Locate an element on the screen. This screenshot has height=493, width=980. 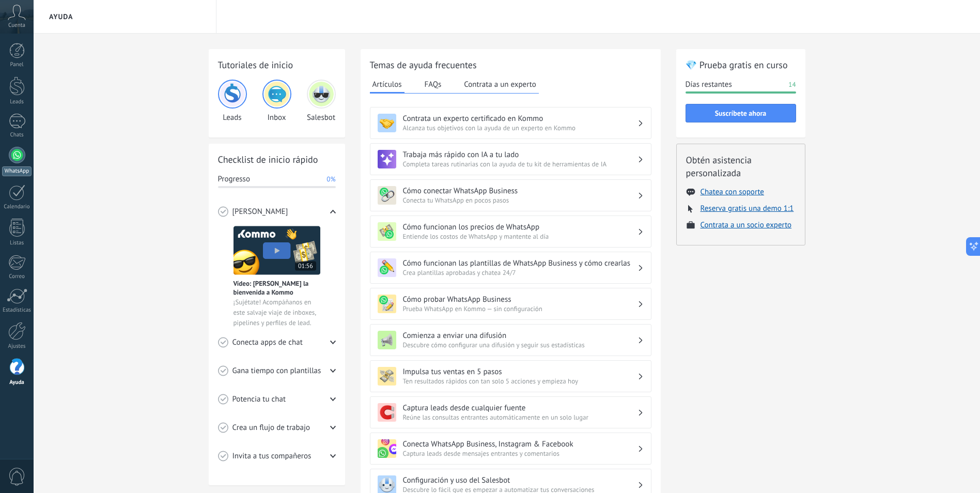
button: Contrata a un experto is located at coordinates (499, 84).